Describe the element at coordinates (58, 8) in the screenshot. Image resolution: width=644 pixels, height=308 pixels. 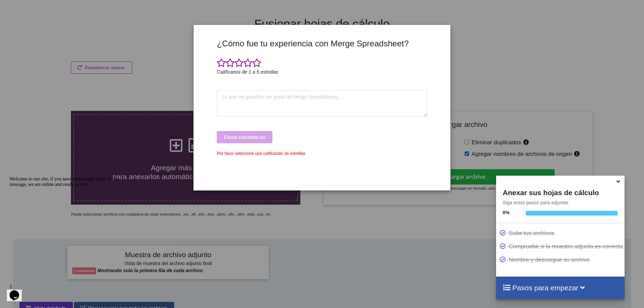
I see `span: Welcome to our site, if you need help simply reply to this message, we are online and ready to help.` at that location.